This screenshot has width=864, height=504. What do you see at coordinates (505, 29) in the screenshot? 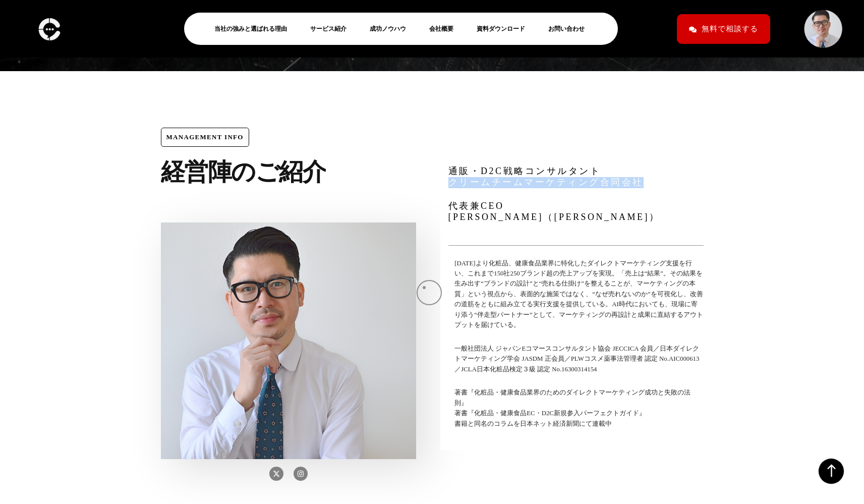
I see `a: 資料ダウンロード` at bounding box center [505, 29].